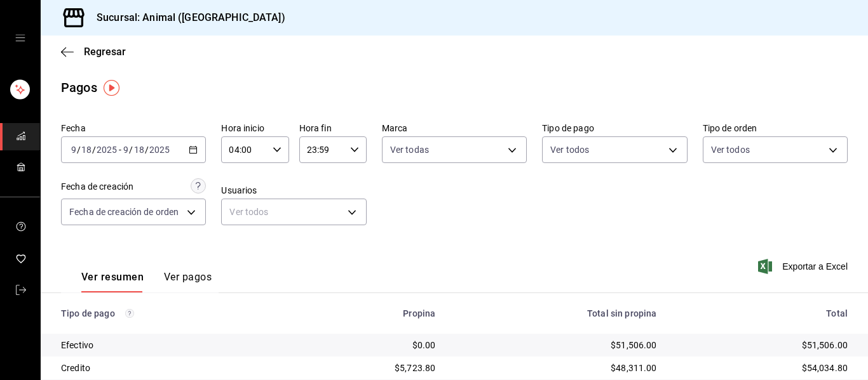 The image size is (868, 380). Describe the element at coordinates (804, 266) in the screenshot. I see `span: Exportar a Excel` at that location.